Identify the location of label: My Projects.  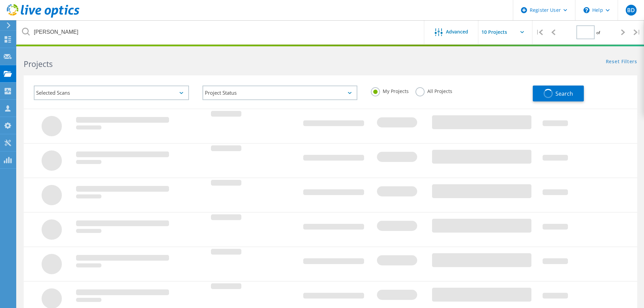
(390, 90).